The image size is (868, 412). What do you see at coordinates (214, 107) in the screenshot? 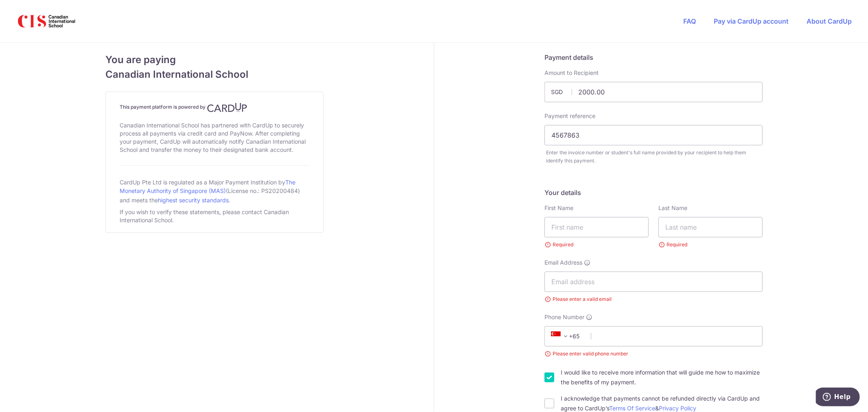
I see `h4: This payment platform is powered by` at bounding box center [214, 107].